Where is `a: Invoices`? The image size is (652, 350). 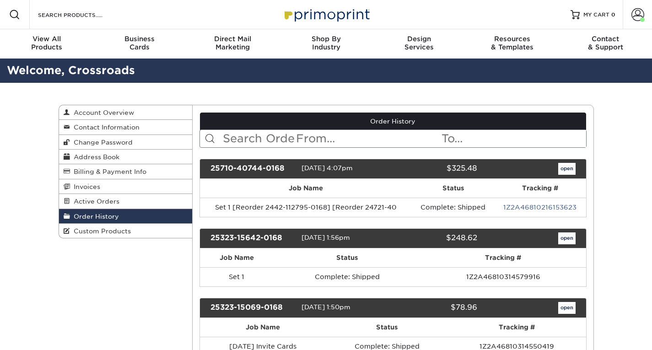 a: Invoices is located at coordinates (126, 187).